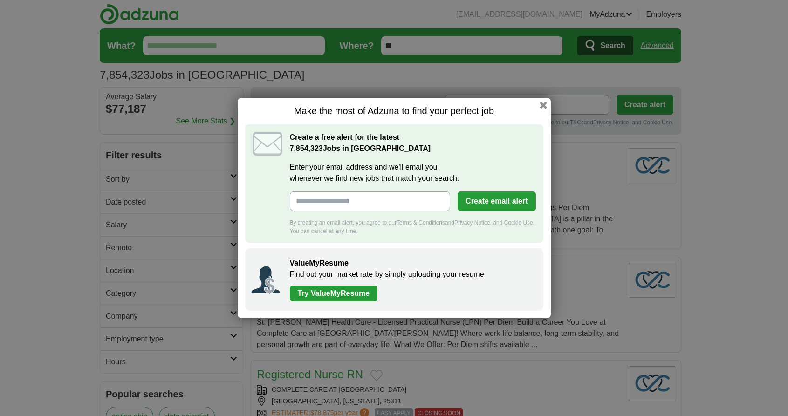 This screenshot has width=788, height=416. I want to click on h1: Make the most of Adzuna to find your perfect job, so click(394, 111).